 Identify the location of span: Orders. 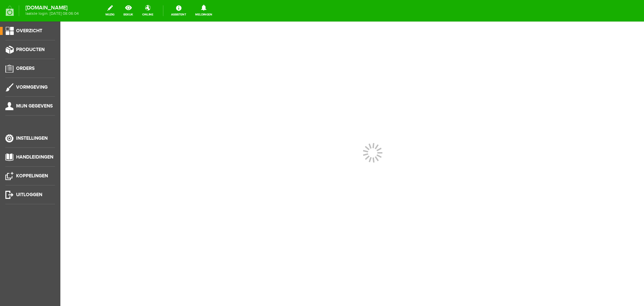
(25, 68).